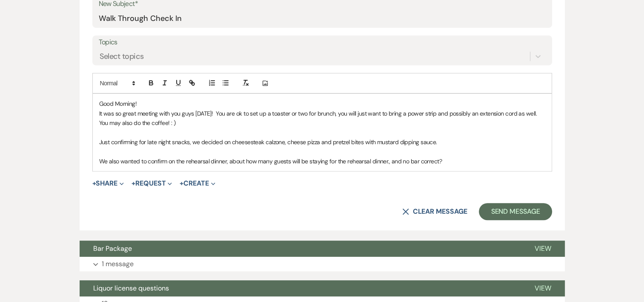 Image resolution: width=644 pixels, height=302 pixels. What do you see at coordinates (197, 184) in the screenshot?
I see `button: Create` at bounding box center [197, 184].